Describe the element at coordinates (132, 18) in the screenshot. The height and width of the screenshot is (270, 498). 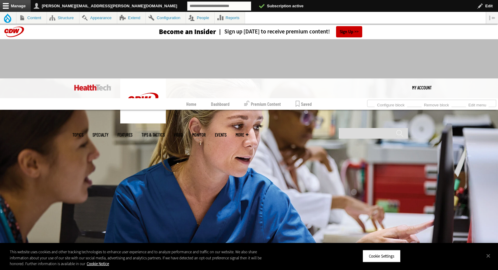
I see `a: Extend` at that location.